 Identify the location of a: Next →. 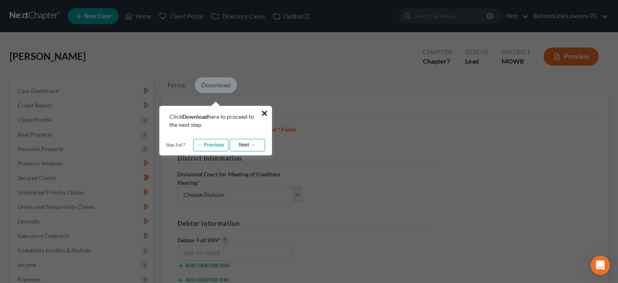
(247, 145).